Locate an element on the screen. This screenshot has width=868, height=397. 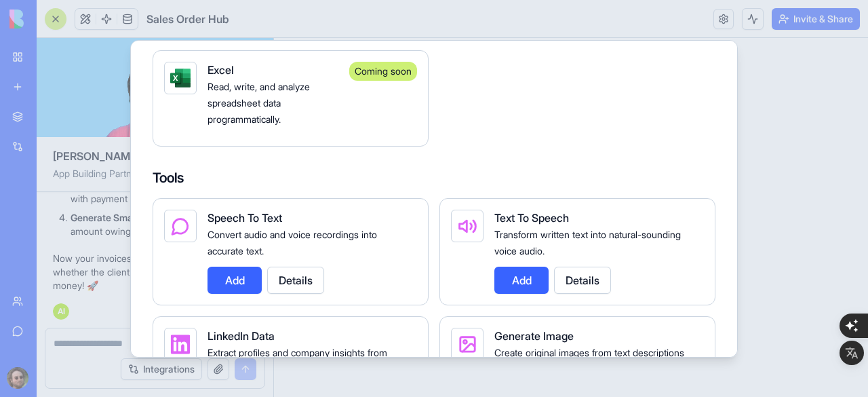
div: Coming soon is located at coordinates (383, 71).